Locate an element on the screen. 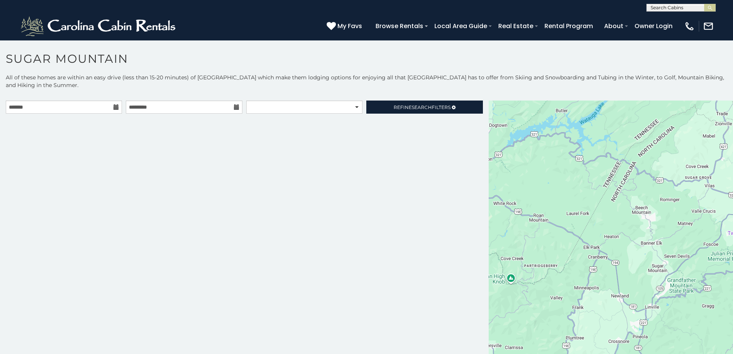 The width and height of the screenshot is (733, 354). img: mail-regular-white.png is located at coordinates (708, 26).